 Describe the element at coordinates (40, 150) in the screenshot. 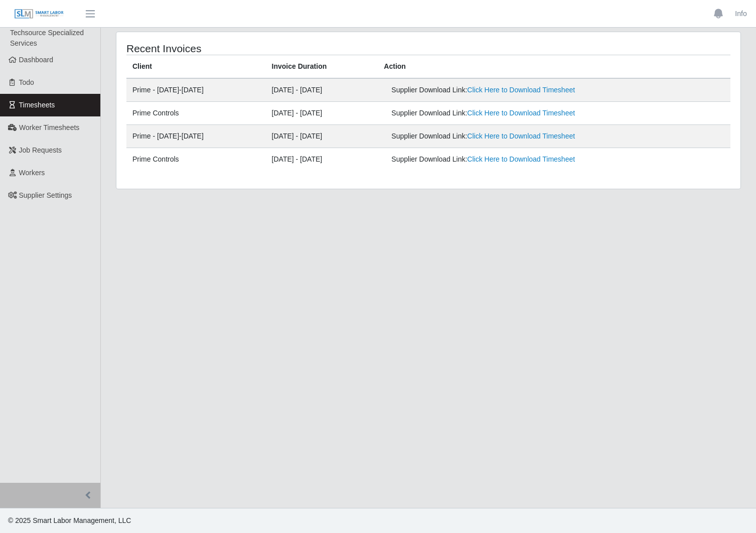

I see `span: Job Requests` at that location.